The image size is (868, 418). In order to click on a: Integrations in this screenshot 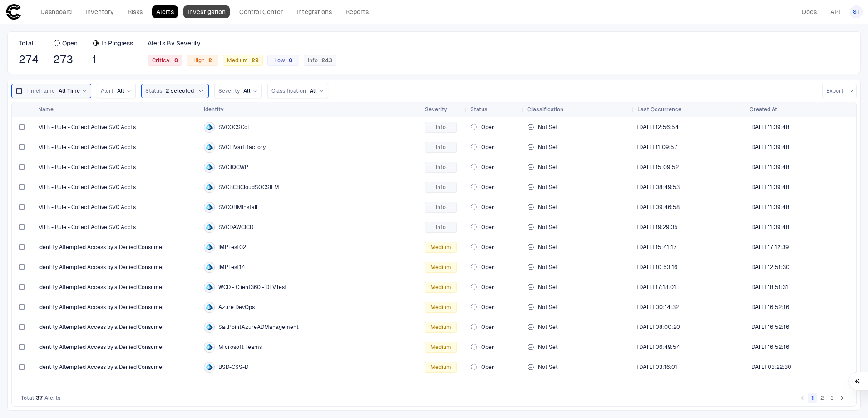, I will do `click(314, 12)`.